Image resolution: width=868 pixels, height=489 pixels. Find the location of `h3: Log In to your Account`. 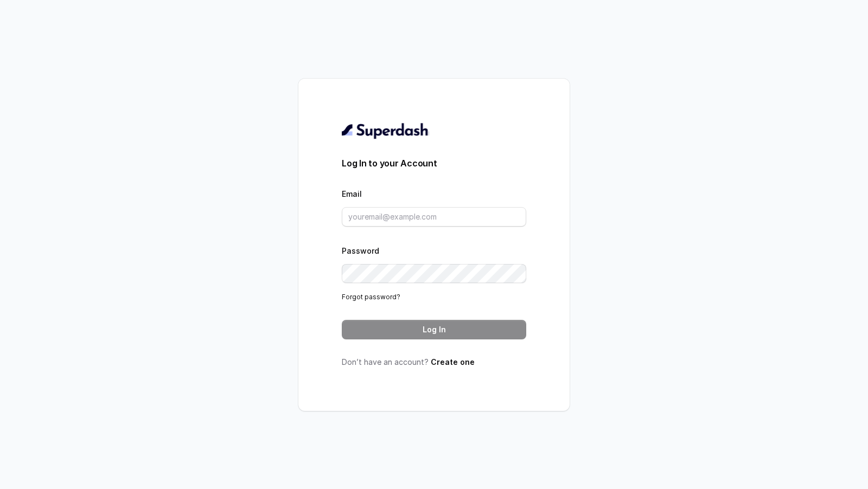

h3: Log In to your Account is located at coordinates (434, 163).